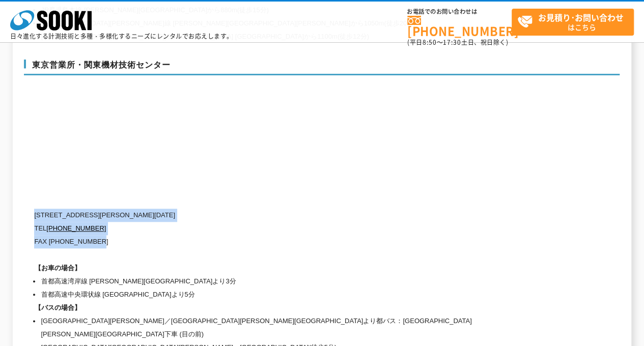 This screenshot has width=644, height=346. Describe the element at coordinates (581, 17) in the screenshot. I see `strong: お見積り･お問い合わせ` at that location.